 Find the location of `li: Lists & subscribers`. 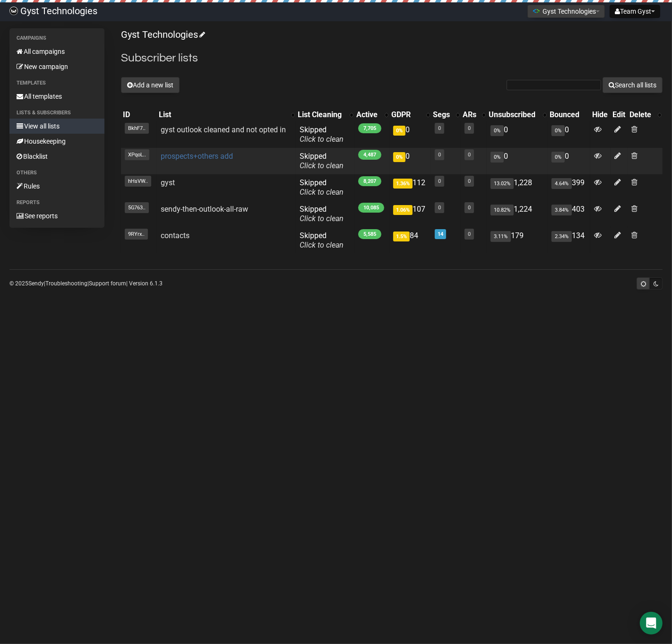

li: Lists & subscribers is located at coordinates (57, 113).